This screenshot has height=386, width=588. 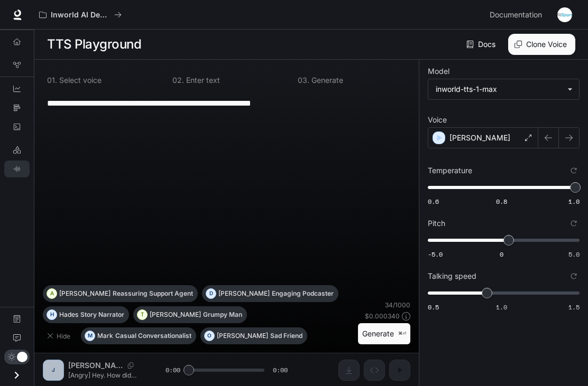 I want to click on p: 0 3 ., so click(x=303, y=80).